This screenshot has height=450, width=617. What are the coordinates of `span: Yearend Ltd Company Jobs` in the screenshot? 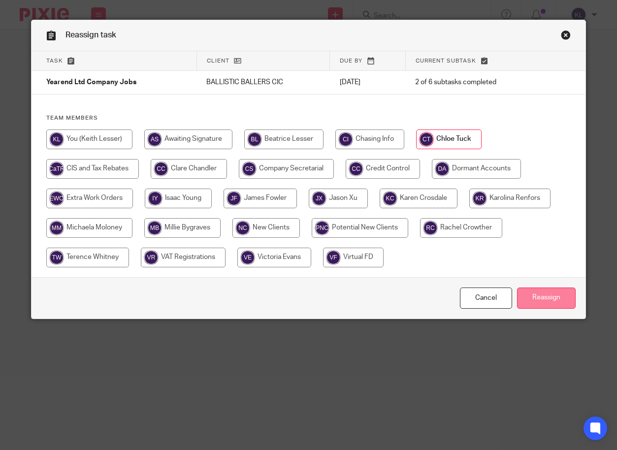 It's located at (91, 83).